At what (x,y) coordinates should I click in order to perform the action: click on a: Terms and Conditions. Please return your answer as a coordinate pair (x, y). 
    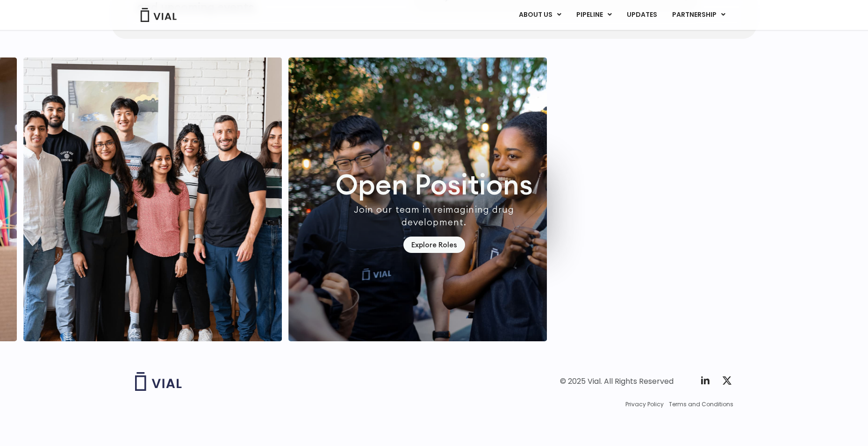
    Looking at the image, I should click on (701, 404).